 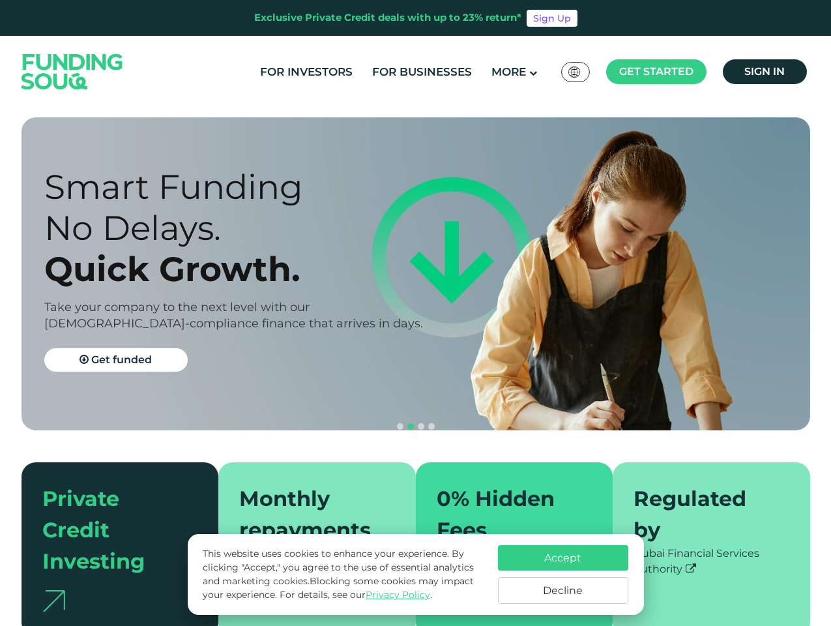 I want to click on img: SA Flag, so click(x=574, y=72).